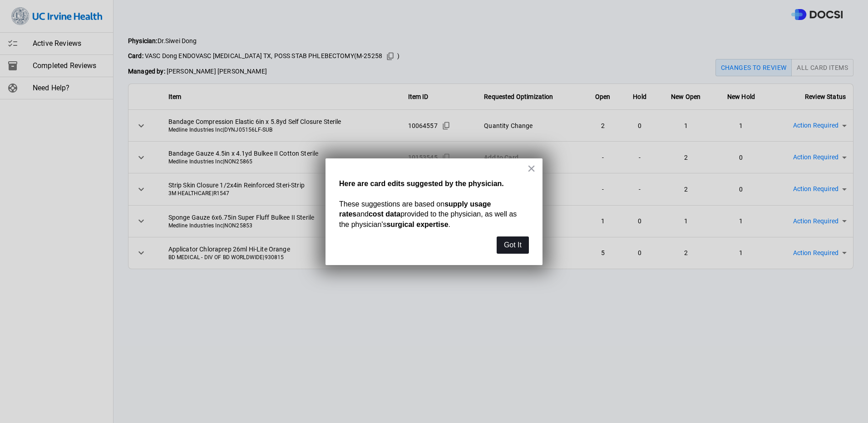 This screenshot has width=868, height=423. I want to click on span: These suggestions are based on, so click(392, 204).